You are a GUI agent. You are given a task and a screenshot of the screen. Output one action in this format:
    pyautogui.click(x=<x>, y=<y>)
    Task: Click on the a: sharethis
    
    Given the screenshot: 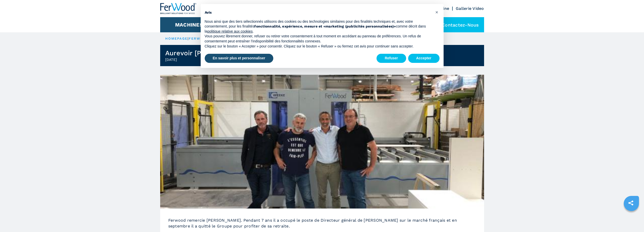 What is the action you would take?
    pyautogui.click(x=631, y=203)
    